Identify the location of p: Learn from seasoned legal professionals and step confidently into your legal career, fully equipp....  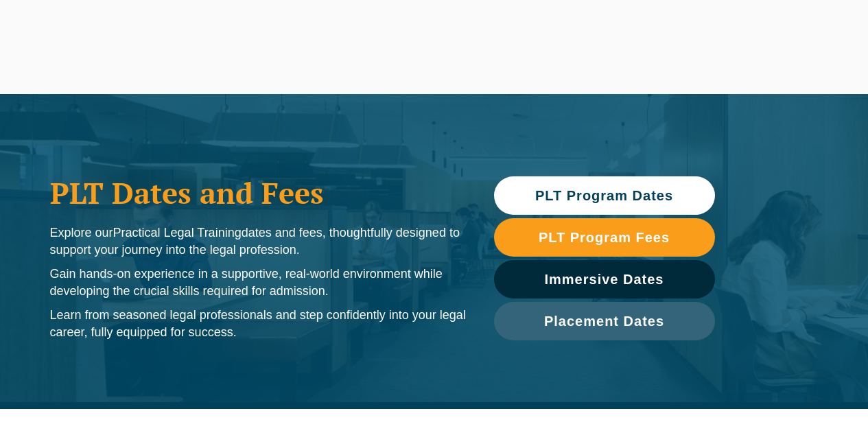
(258, 324).